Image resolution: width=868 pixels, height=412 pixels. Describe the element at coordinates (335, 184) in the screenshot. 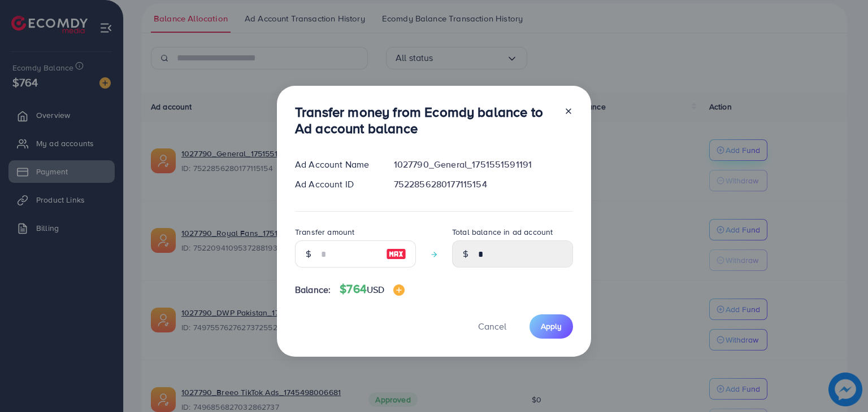

I see `div: Ad Account ID` at that location.